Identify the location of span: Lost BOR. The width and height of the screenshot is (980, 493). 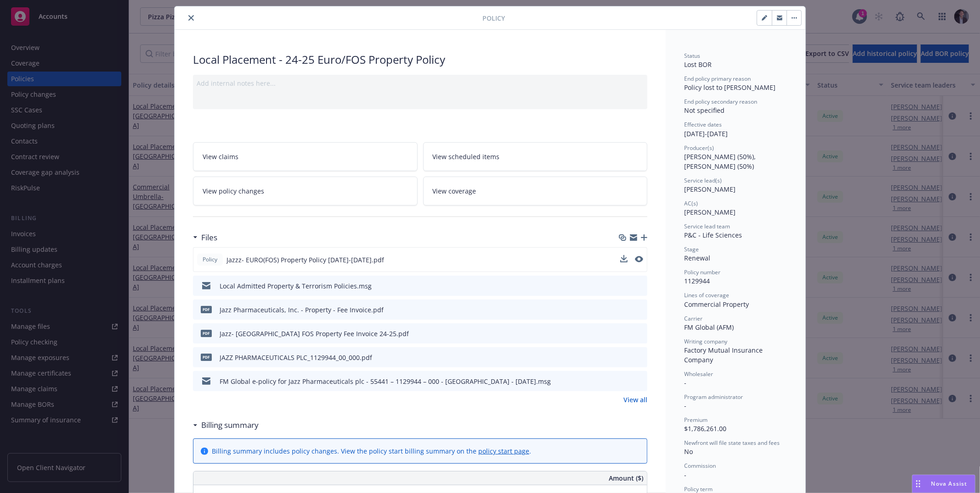
(698, 64).